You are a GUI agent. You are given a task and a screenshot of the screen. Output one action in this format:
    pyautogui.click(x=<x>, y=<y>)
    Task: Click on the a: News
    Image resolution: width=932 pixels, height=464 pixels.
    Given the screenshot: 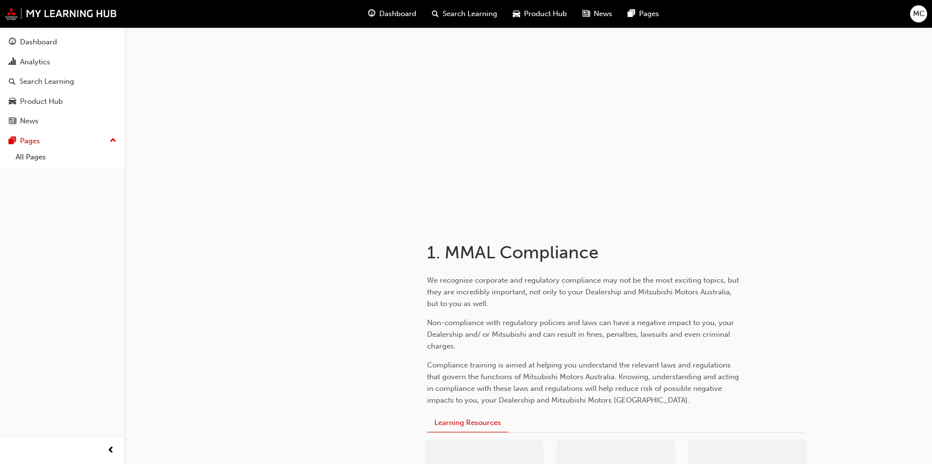 What is the action you would take?
    pyautogui.click(x=62, y=121)
    